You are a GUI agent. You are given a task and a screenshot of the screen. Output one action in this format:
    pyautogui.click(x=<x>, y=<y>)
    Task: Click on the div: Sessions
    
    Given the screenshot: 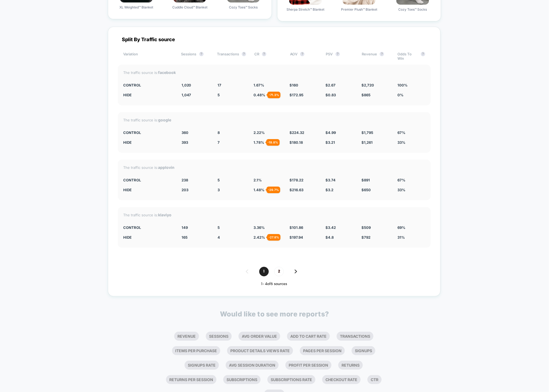 What is the action you would take?
    pyautogui.click(x=195, y=56)
    